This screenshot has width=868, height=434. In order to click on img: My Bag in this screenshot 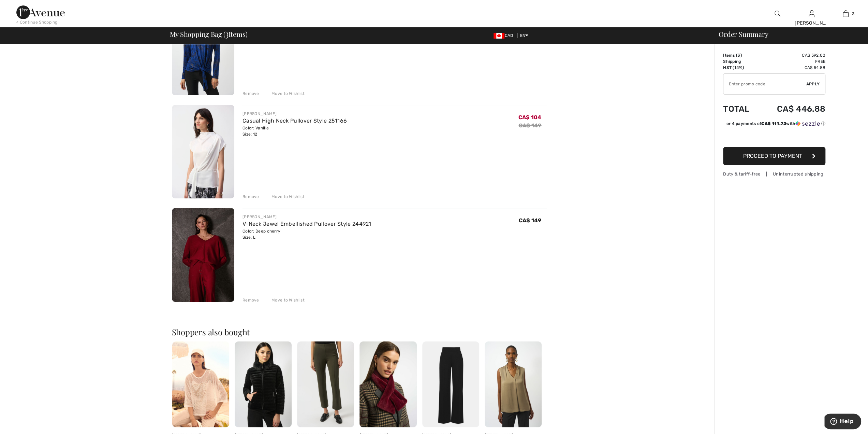, I will do `click(846, 14)`.